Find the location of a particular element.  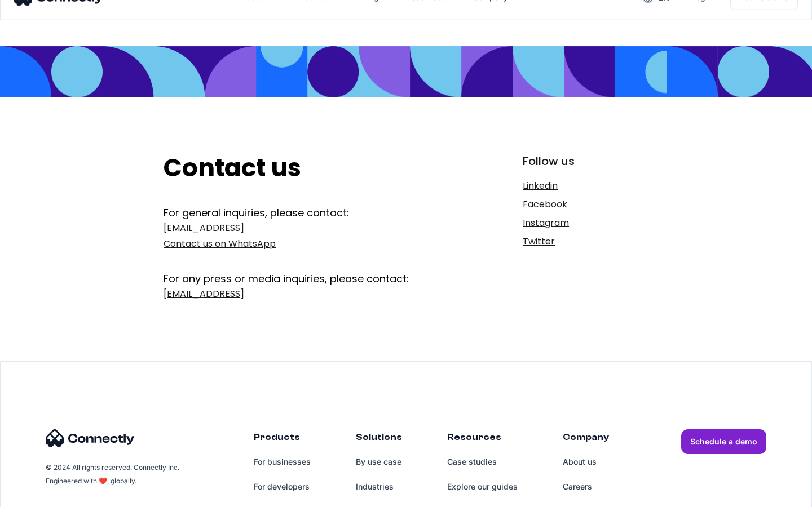

a: Case studies is located at coordinates (482, 462).